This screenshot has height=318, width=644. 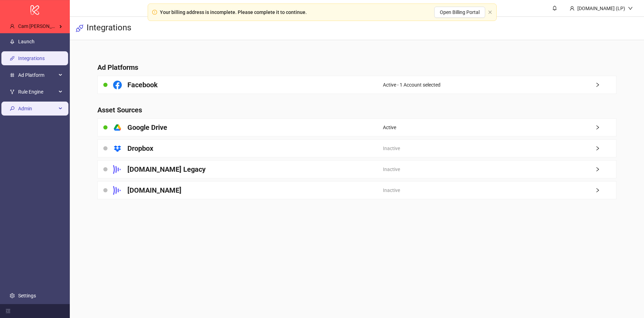 I want to click on h4: Dropbox, so click(x=140, y=149).